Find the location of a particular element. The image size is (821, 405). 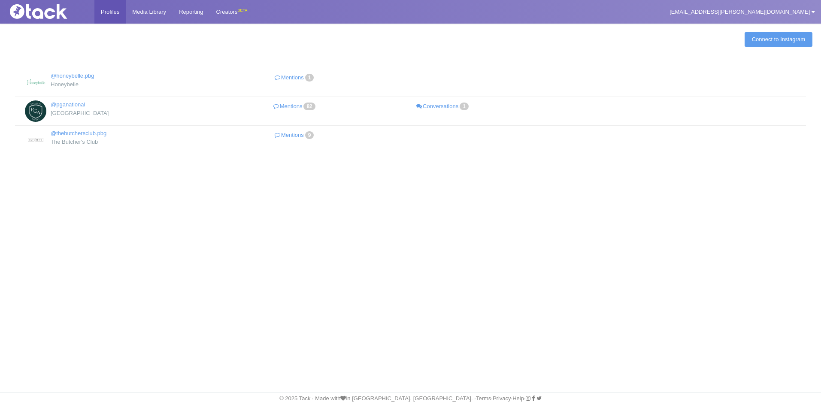

div: The Butcher's Club is located at coordinates (116, 142).